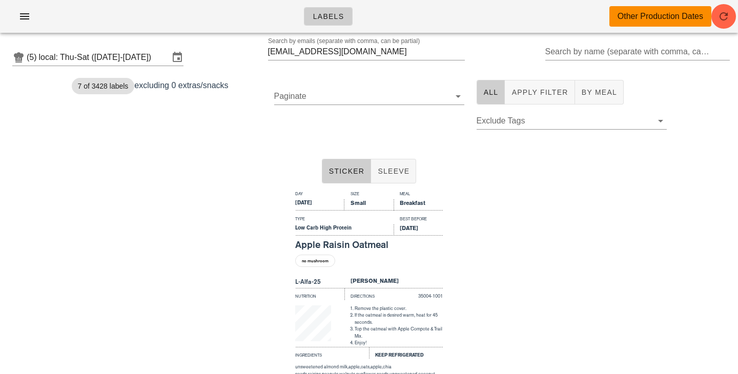 Image resolution: width=738 pixels, height=374 pixels. I want to click on span: 7 of 3428 labels, so click(103, 86).